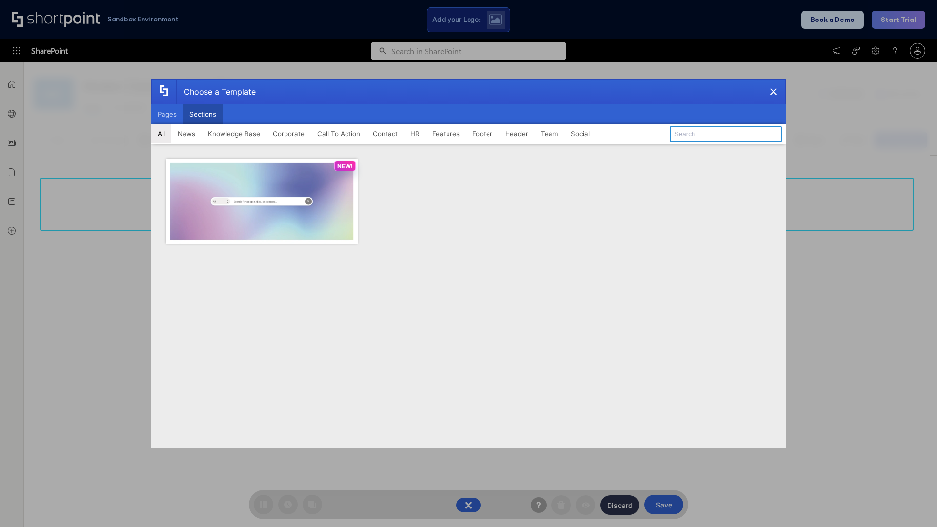 This screenshot has height=527, width=937. I want to click on div: Choose a Template, so click(216, 92).